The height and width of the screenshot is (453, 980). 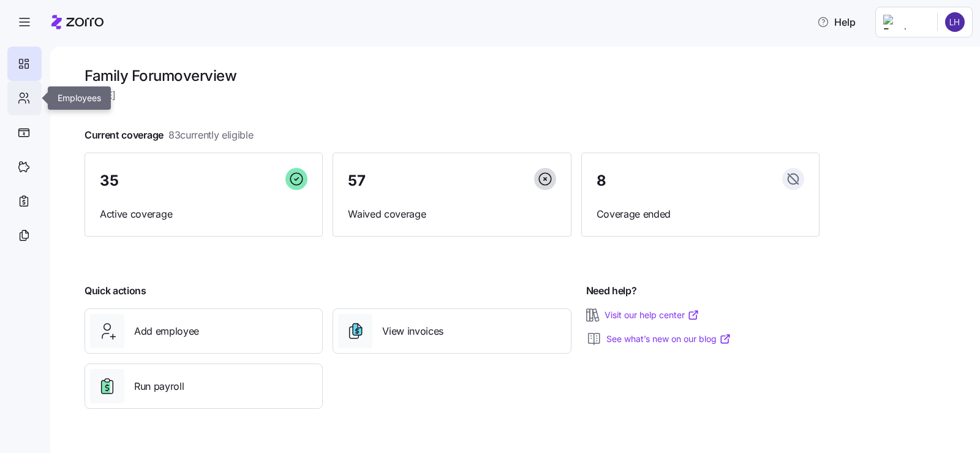 I want to click on span: 57, so click(x=356, y=181).